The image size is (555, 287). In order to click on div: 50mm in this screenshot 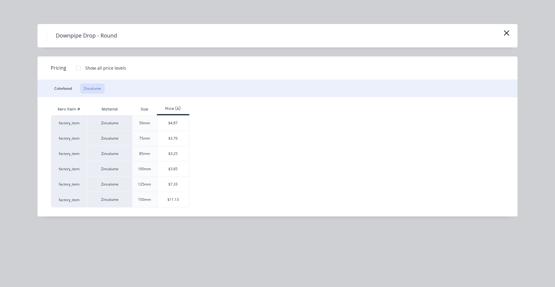, I will do `click(145, 123)`.